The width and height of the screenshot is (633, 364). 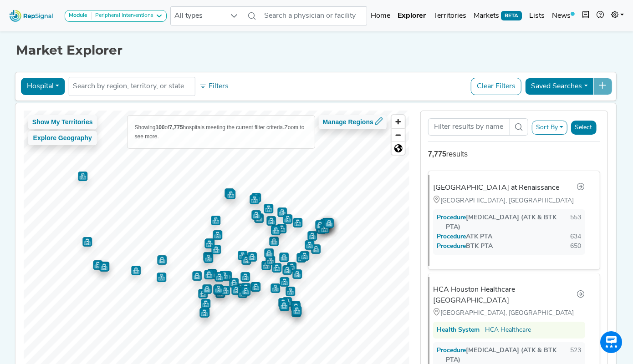 What do you see at coordinates (398, 148) in the screenshot?
I see `button: Reset bearing to north` at bounding box center [398, 148].